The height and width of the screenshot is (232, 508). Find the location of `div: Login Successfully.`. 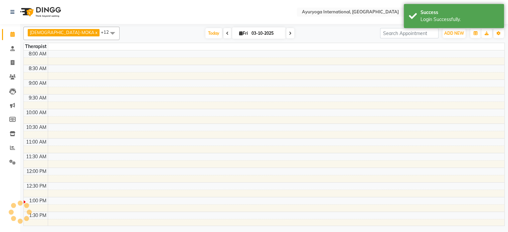

div: Login Successfully. is located at coordinates (459, 19).